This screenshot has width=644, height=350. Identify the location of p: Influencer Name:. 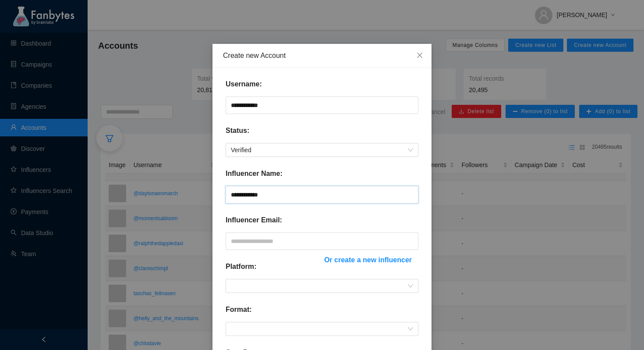
(254, 174).